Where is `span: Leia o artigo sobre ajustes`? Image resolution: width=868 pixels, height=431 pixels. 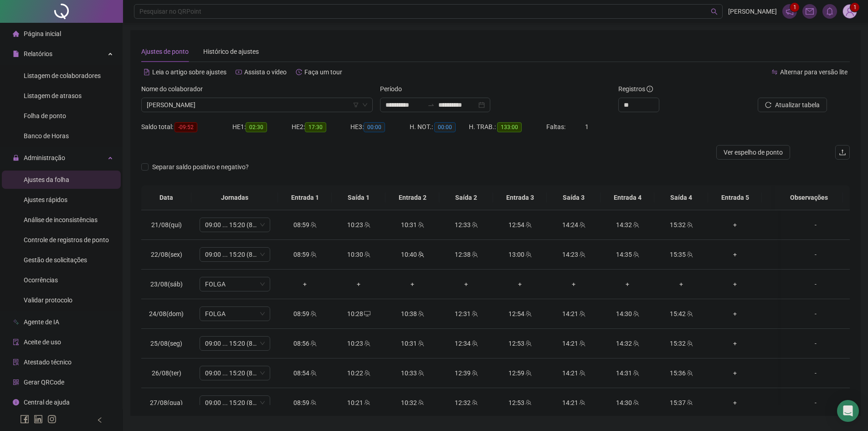
span: Leia o artigo sobre ajustes is located at coordinates (189, 72).